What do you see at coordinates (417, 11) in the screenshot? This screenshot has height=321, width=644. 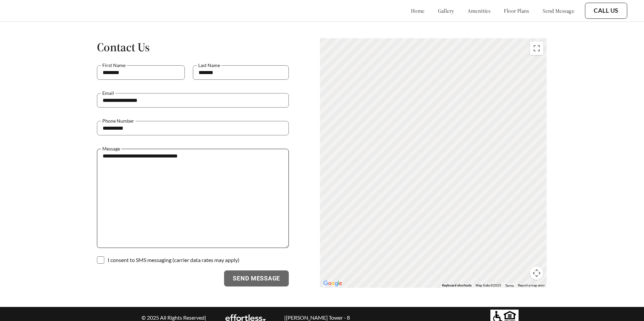 I see `a: home` at bounding box center [417, 11].